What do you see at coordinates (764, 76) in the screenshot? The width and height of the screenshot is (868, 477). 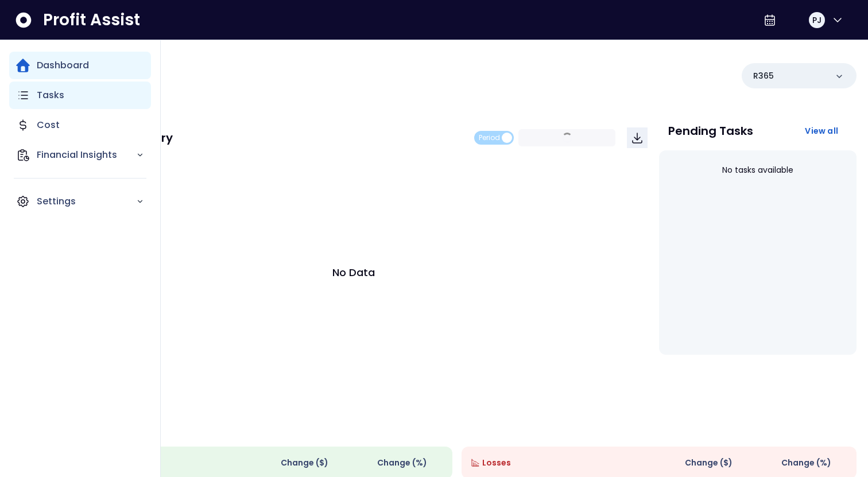 I see `p: R365` at bounding box center [764, 76].